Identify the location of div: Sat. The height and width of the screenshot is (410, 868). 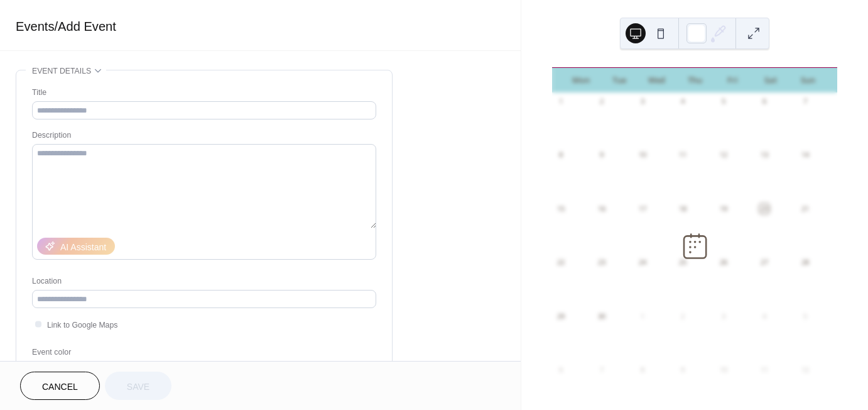
(770, 80).